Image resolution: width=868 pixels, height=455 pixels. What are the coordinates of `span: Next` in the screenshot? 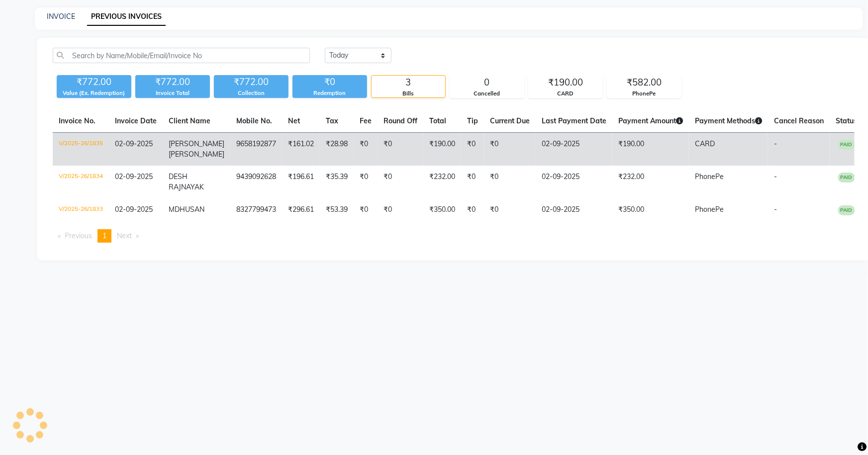 It's located at (124, 236).